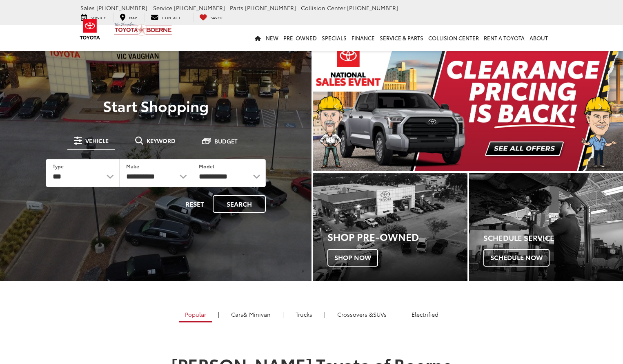 Image resolution: width=623 pixels, height=364 pixels. I want to click on a: Contact, so click(165, 17).